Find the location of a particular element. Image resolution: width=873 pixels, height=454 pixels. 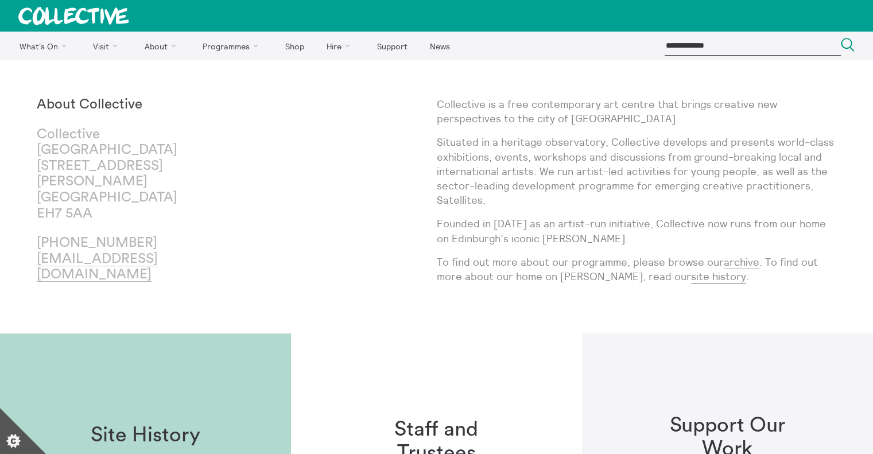

p: Situated in a heritage observatory, Collective develops and presents world-class exhibitions, eve... is located at coordinates (637, 171).